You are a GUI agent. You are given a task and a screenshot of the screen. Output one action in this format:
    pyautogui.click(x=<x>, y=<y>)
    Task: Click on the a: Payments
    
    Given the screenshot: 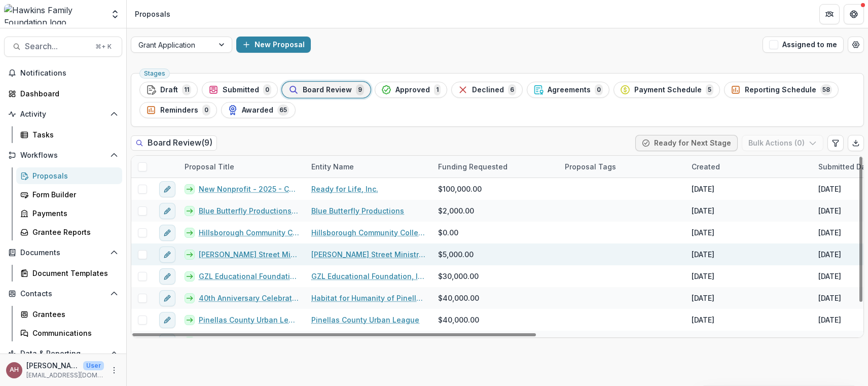 What is the action you would take?
    pyautogui.click(x=69, y=213)
    